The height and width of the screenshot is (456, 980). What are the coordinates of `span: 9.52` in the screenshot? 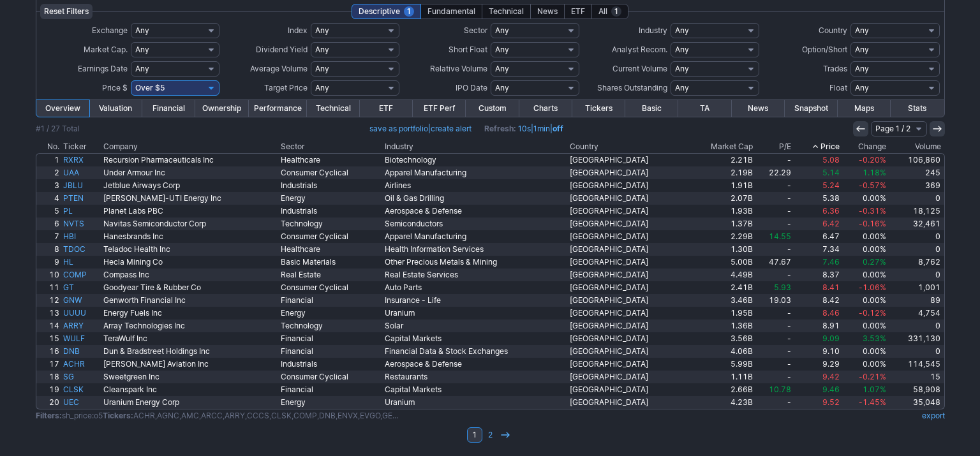 It's located at (831, 401).